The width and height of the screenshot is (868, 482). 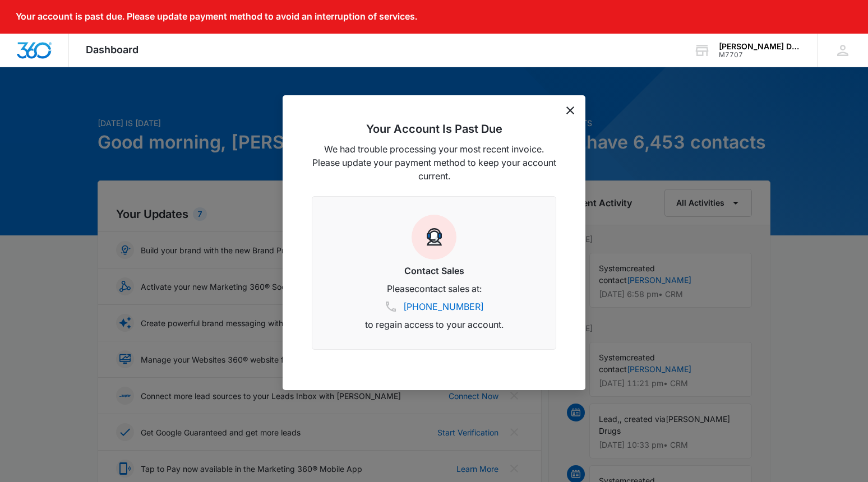 What do you see at coordinates (112, 49) in the screenshot?
I see `span: Dashboard` at bounding box center [112, 49].